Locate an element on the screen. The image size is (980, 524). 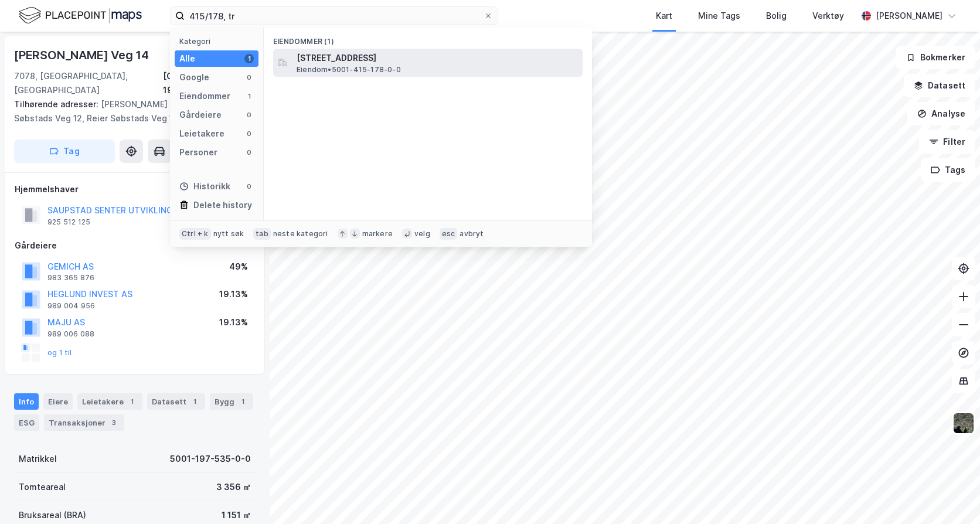
div: markere is located at coordinates (377, 234).